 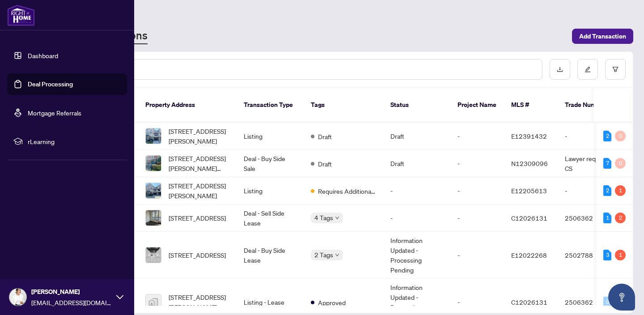 What do you see at coordinates (18, 298) in the screenshot?
I see `img: Profile Icon` at bounding box center [18, 298].